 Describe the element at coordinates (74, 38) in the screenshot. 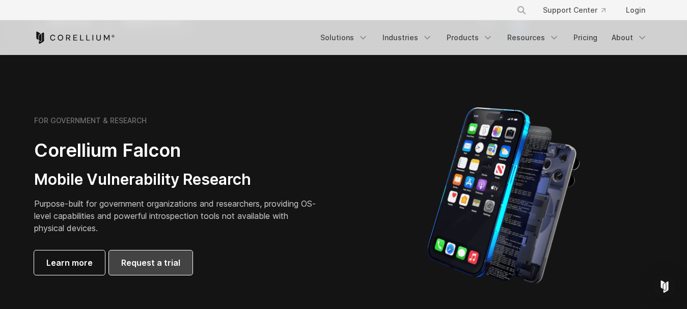

I see `a: Corellium Home` at that location.